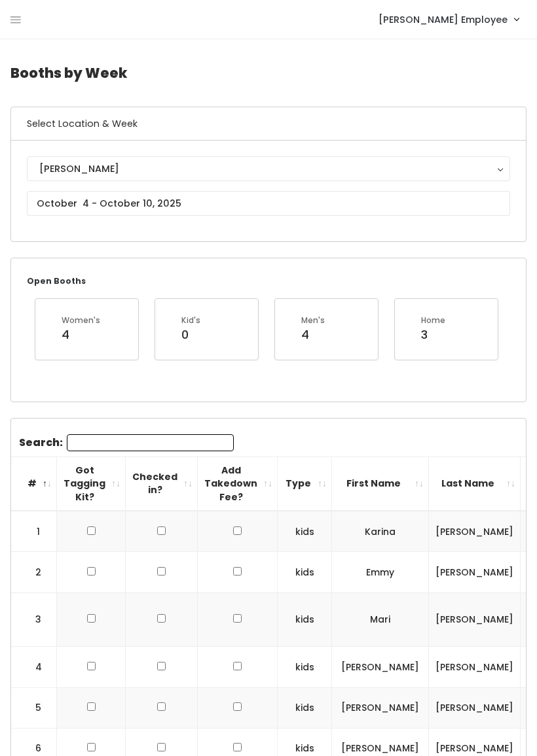  Describe the element at coordinates (34, 483) in the screenshot. I see `th: #: activate to sort column descending` at that location.